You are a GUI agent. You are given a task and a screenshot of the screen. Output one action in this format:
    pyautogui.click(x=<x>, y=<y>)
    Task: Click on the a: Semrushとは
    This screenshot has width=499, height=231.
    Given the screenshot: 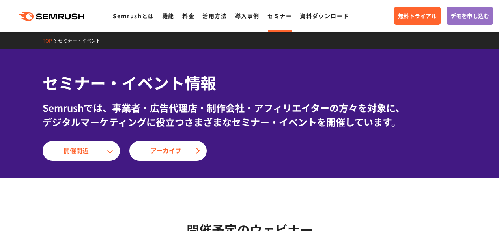 What is the action you would take?
    pyautogui.click(x=133, y=16)
    